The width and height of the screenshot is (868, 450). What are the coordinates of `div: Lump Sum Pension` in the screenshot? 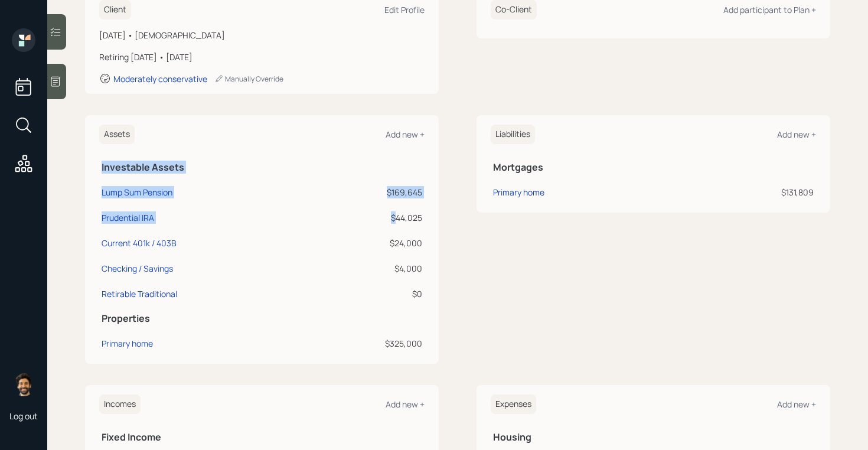 It's located at (137, 192).